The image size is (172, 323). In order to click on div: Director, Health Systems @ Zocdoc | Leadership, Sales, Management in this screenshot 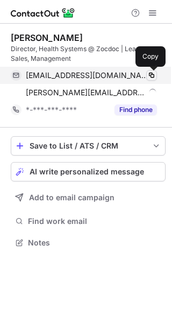, I will do `click(88, 54)`.